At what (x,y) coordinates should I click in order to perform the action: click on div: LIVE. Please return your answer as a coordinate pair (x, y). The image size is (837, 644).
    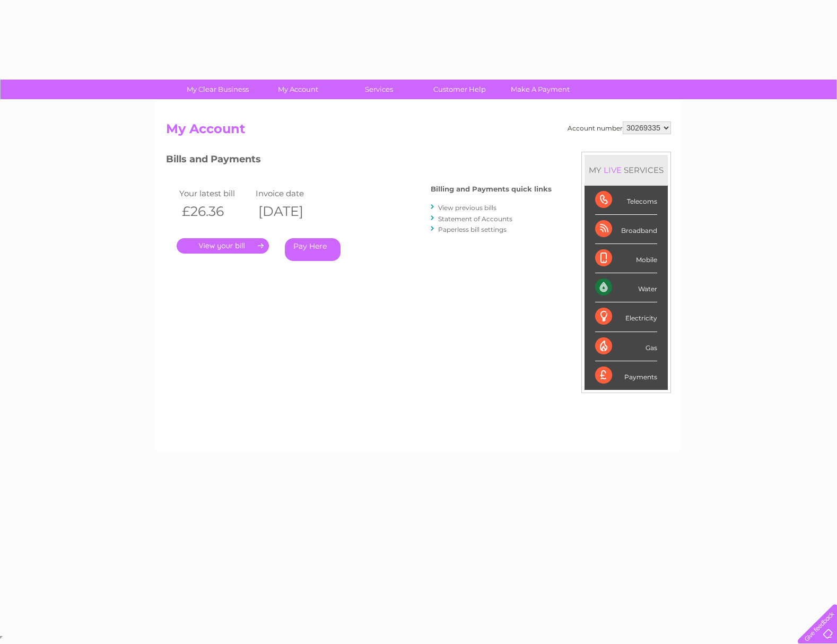
    Looking at the image, I should click on (613, 169).